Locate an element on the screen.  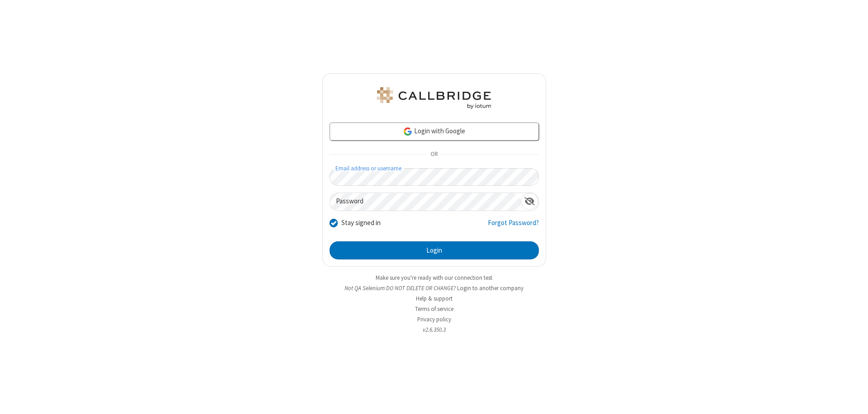
span: OR is located at coordinates (434, 155).